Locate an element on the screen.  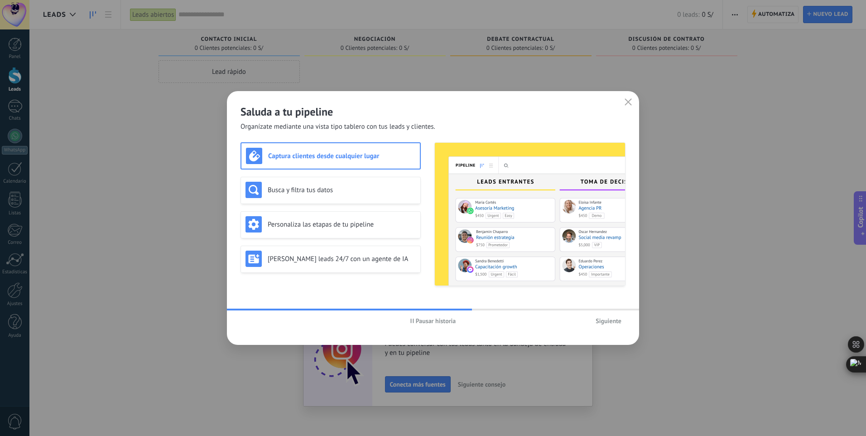
button: Pausar historia is located at coordinates (433, 321).